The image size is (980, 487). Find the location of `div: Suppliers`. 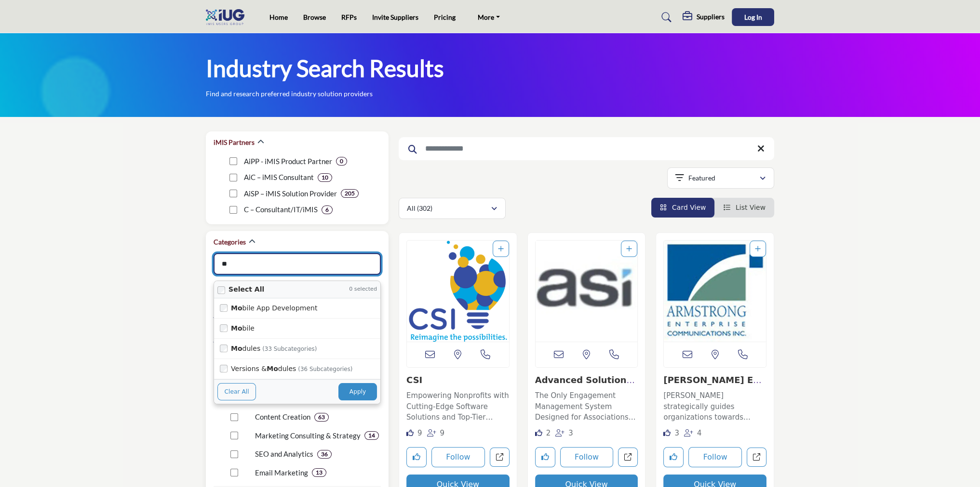

div: Suppliers is located at coordinates (703, 18).